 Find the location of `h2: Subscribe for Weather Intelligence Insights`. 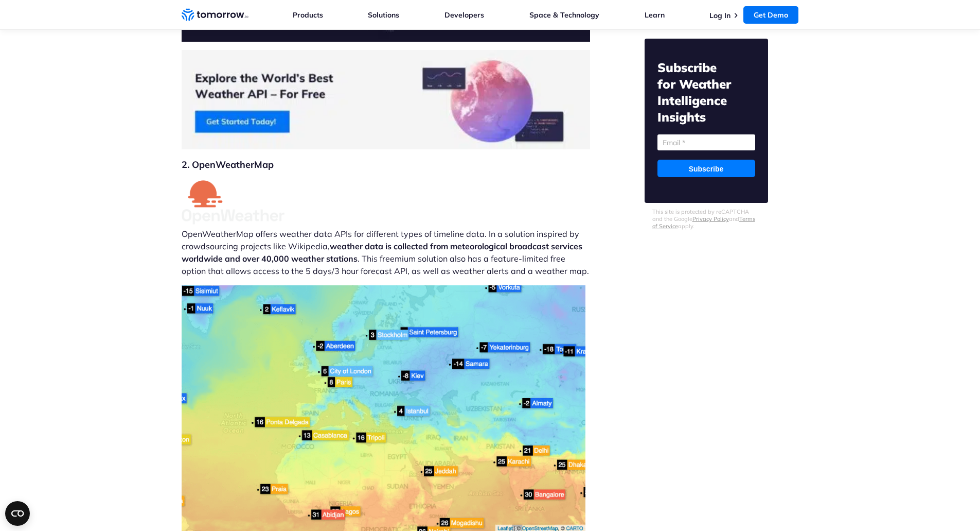

h2: Subscribe for Weather Intelligence Insights is located at coordinates (707, 92).